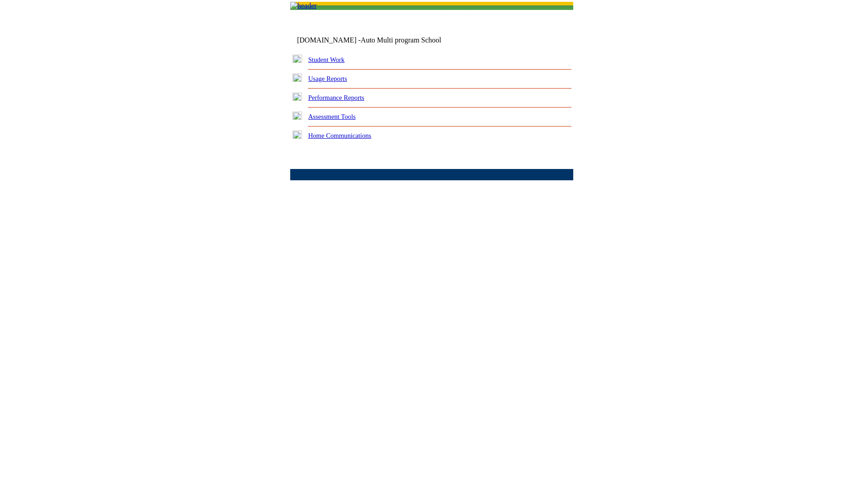 Image resolution: width=868 pixels, height=488 pixels. Describe the element at coordinates (340, 135) in the screenshot. I see `a: Home Communications` at that location.